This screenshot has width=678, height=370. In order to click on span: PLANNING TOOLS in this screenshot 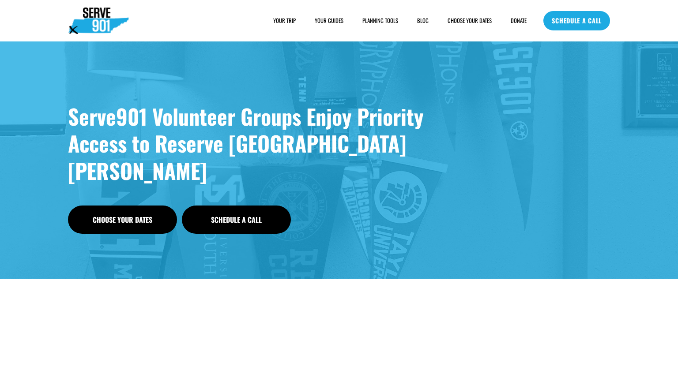, I will do `click(380, 21)`.